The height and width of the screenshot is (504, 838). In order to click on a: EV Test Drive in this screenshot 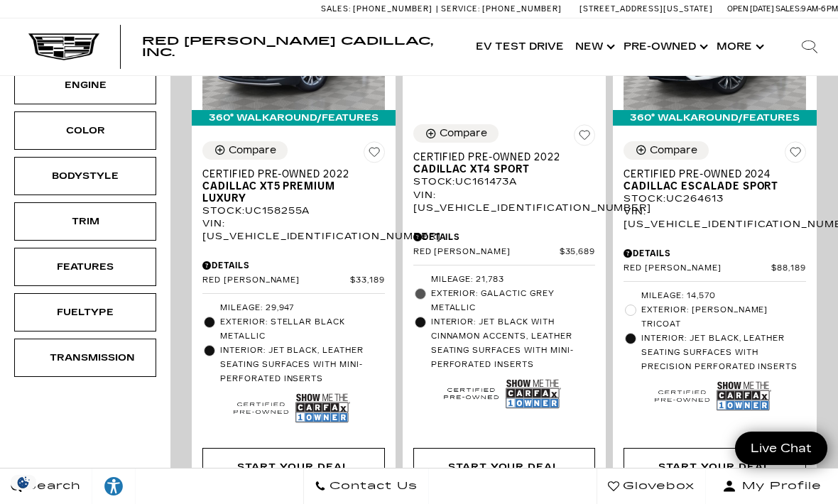, I will do `click(520, 47)`.